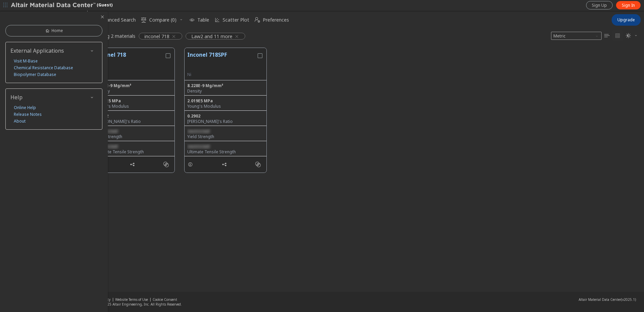 This screenshot has height=312, width=644. What do you see at coordinates (212, 36) in the screenshot?
I see `span: Law2 and 11 more` at bounding box center [212, 36].